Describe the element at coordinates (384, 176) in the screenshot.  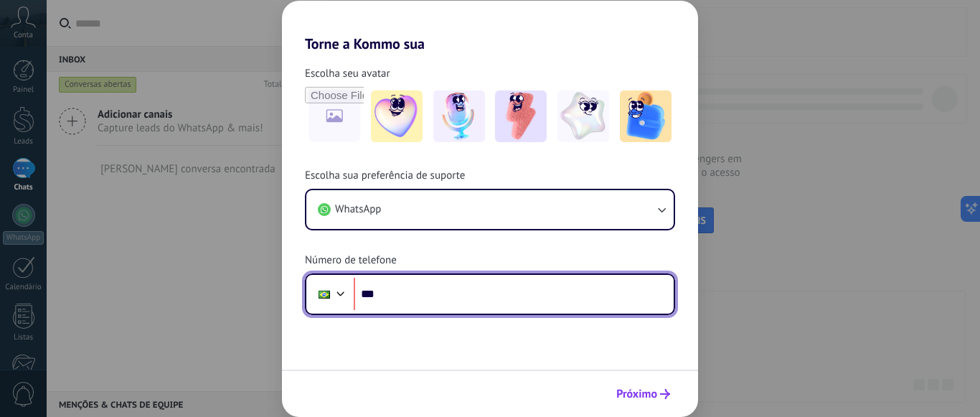
I see `span: Escolha sua preferência de suporte` at that location.